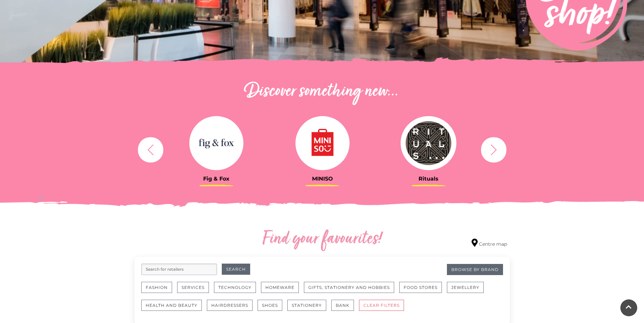 The image size is (644, 323). I want to click on button: Homeware, so click(280, 287).